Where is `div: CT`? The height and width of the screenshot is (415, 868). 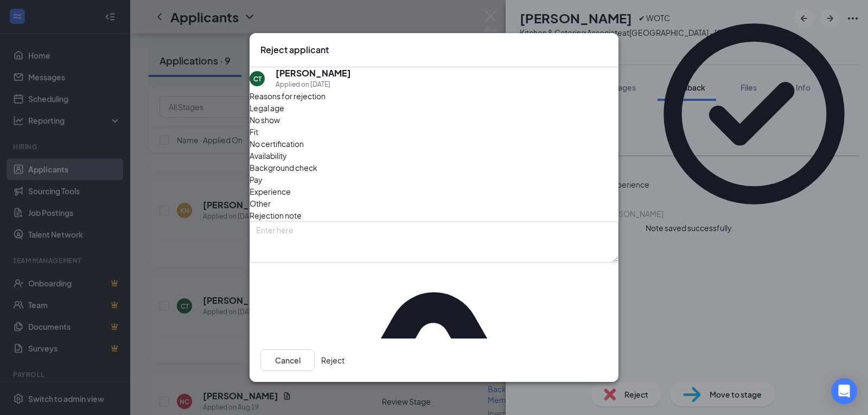 div: CT is located at coordinates (257, 79).